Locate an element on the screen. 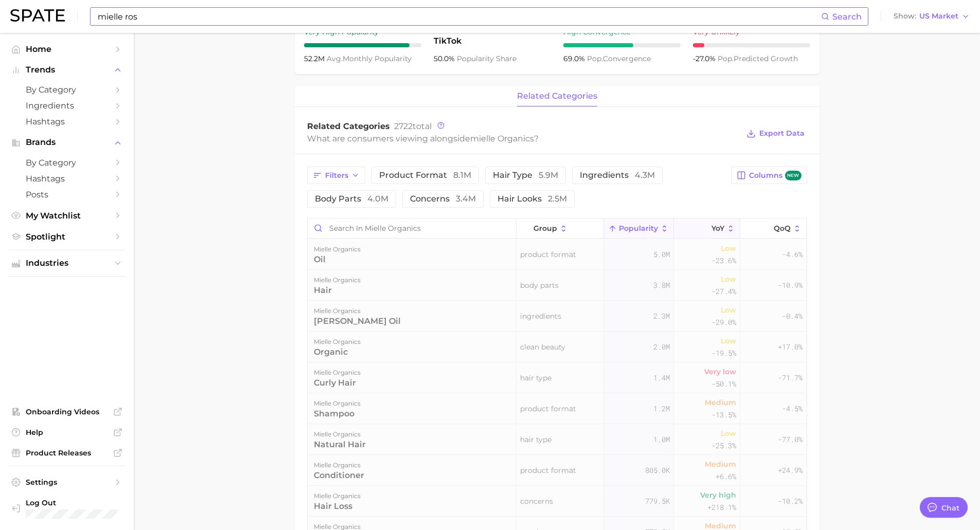  button: Brands is located at coordinates (67, 142).